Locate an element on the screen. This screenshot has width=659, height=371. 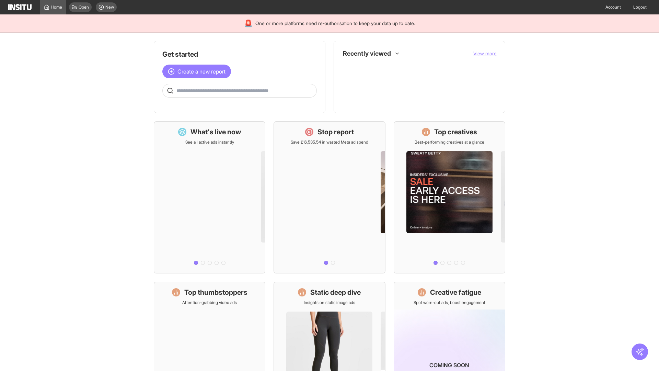
img: Logo is located at coordinates (20, 7).